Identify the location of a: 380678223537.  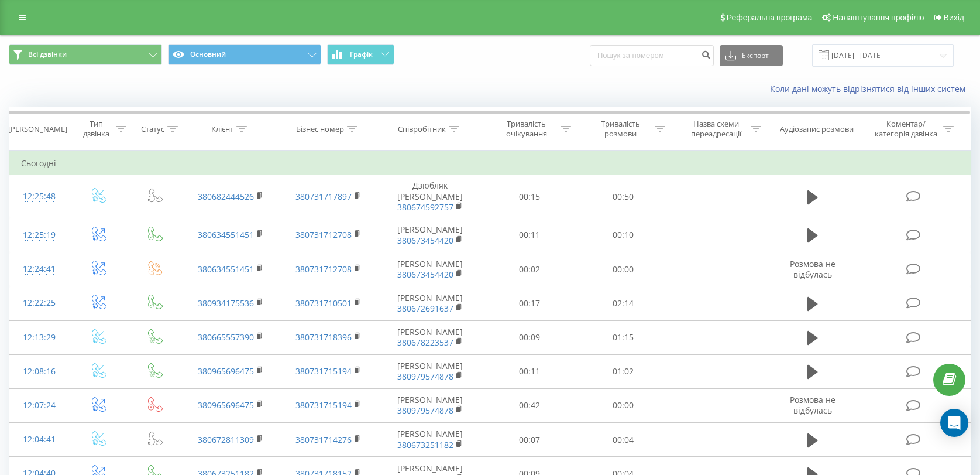
(426, 342).